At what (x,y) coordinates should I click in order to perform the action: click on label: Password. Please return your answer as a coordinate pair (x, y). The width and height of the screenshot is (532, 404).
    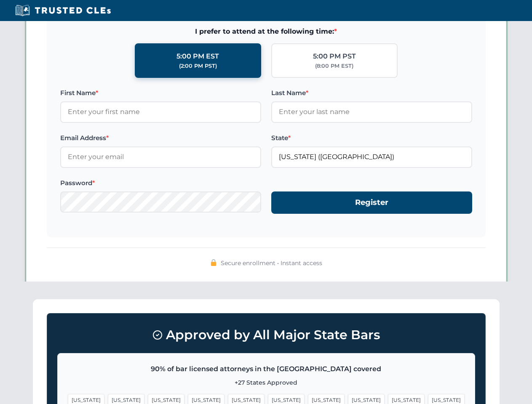
    Looking at the image, I should click on (161, 183).